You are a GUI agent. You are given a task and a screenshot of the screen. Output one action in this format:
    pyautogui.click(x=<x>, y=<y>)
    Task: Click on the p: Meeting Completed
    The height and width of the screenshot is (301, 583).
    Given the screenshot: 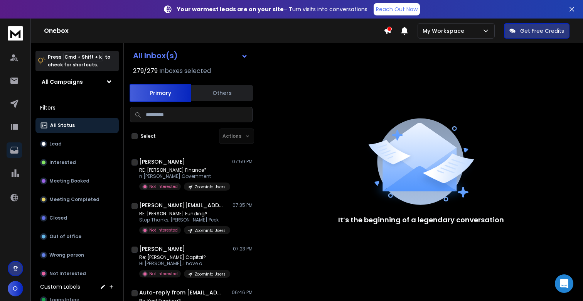 What is the action you would take?
    pyautogui.click(x=74, y=200)
    